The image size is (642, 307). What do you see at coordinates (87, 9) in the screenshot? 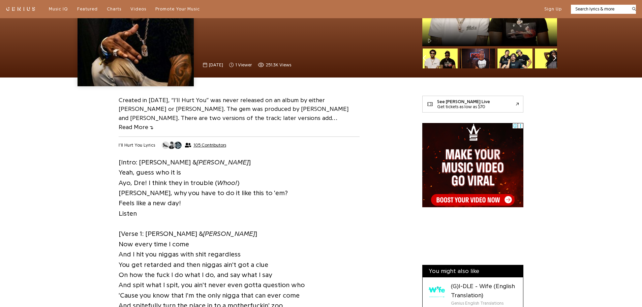
I see `a: Featured` at bounding box center [87, 9].